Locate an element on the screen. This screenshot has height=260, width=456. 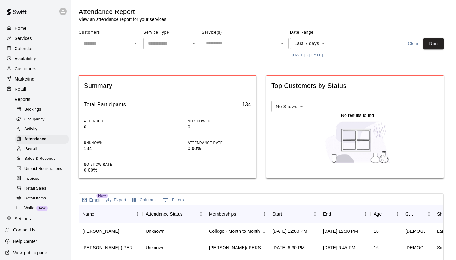
div: Home is located at coordinates (35, 28).